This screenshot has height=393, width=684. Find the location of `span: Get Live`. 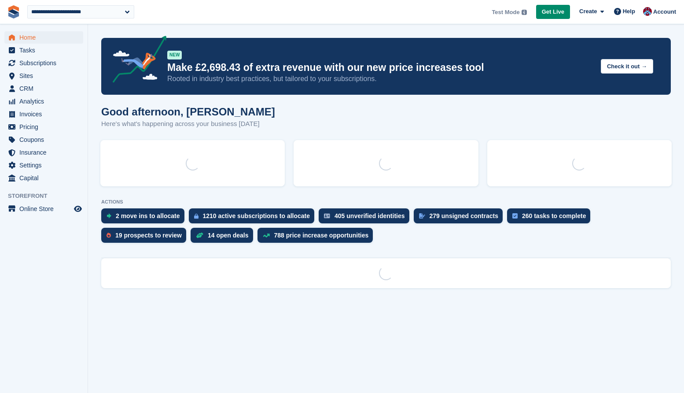

span: Get Live is located at coordinates (553, 12).